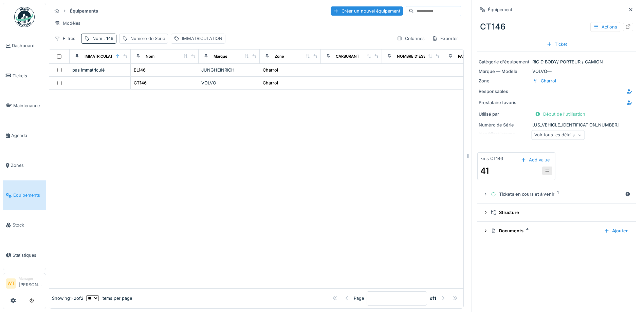 This screenshot has height=312, width=644. Describe the element at coordinates (556, 194) in the screenshot. I see `div: Tickets en cours et à venir` at that location.